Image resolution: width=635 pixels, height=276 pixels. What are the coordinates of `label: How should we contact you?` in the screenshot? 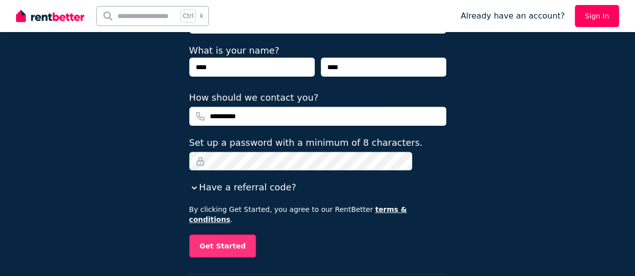 It's located at (254, 98).